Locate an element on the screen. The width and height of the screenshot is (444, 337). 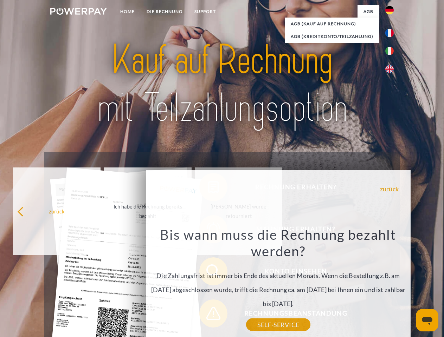
img: logo-powerpay-white.svg is located at coordinates (78, 11).